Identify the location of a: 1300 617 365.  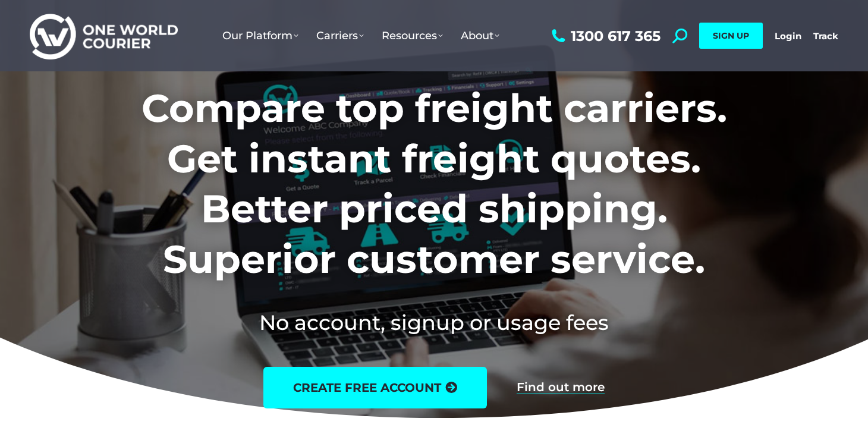
(605, 36).